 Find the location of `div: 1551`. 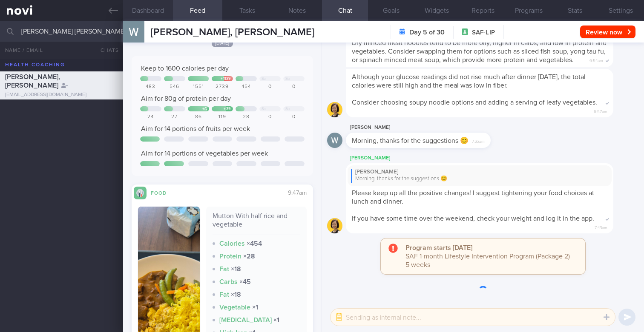

div: 1551 is located at coordinates (198, 87).